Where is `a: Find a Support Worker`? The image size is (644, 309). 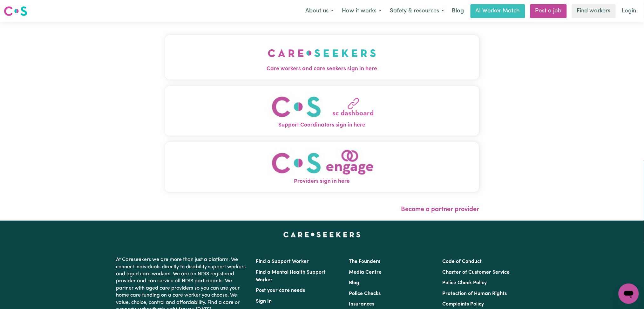 a: Find a Support Worker is located at coordinates (283, 262).